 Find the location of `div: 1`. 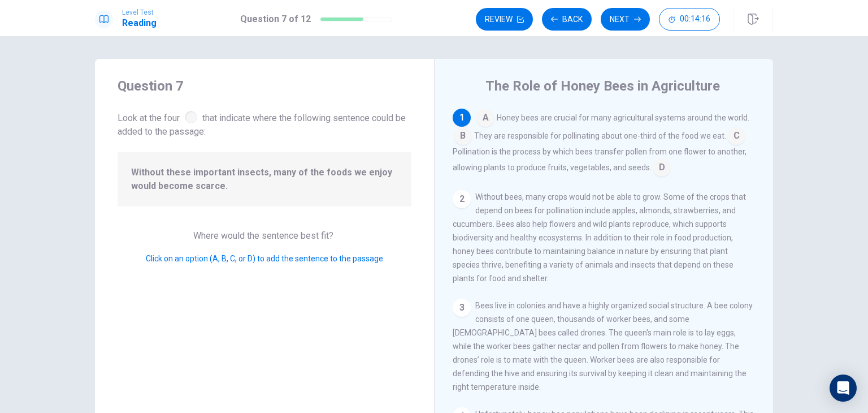

div: 1 is located at coordinates (462, 118).